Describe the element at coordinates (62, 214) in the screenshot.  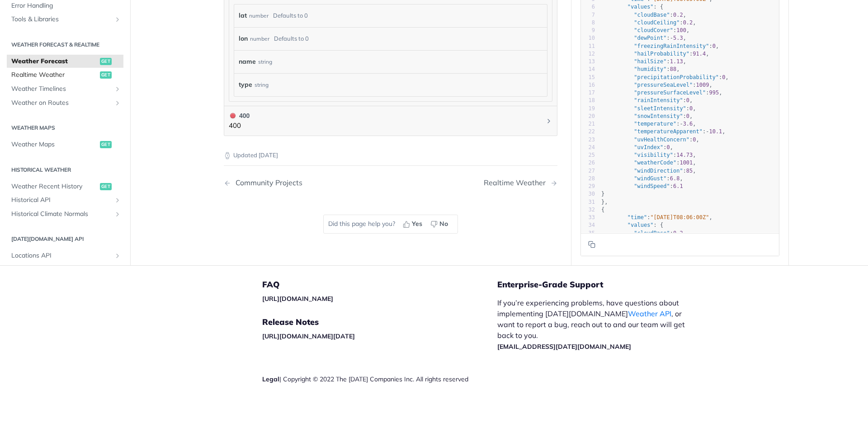
I see `span: Historical Climate Normals` at that location.